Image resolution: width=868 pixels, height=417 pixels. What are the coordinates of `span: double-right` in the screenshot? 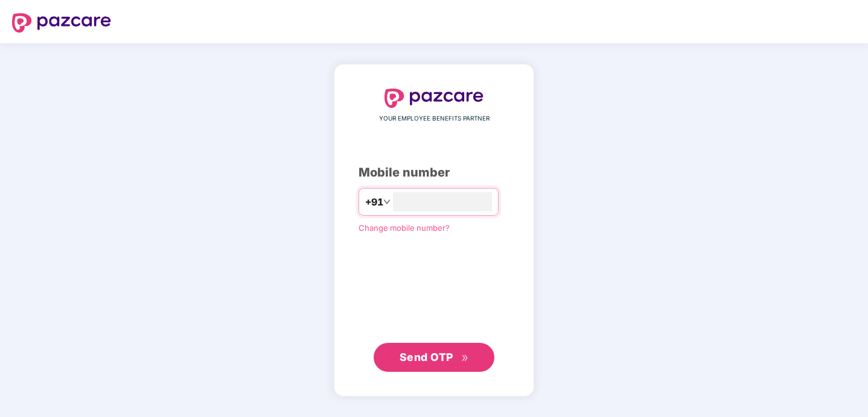 It's located at (465, 358).